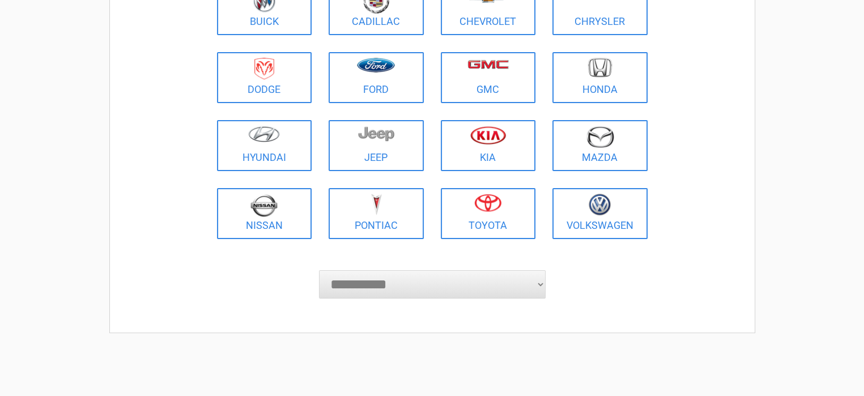 The height and width of the screenshot is (396, 864). I want to click on img: nissan, so click(264, 205).